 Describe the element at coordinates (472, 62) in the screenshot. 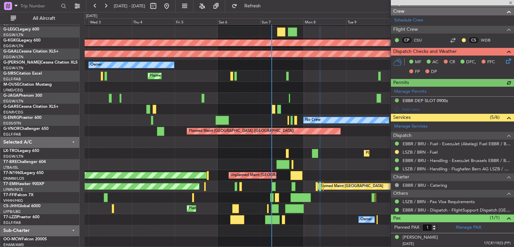

I see `span: DFC,` at that location.